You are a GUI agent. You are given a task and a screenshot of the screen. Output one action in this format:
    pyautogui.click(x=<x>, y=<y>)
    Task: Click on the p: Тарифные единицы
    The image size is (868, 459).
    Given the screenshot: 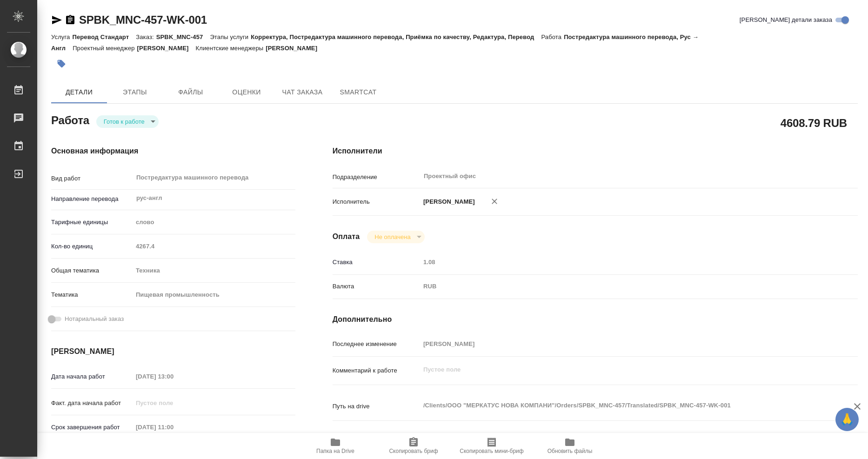 What is the action you would take?
    pyautogui.click(x=91, y=223)
    